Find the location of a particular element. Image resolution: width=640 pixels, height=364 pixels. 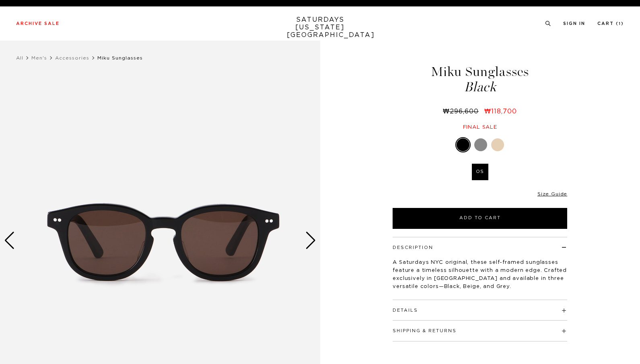

span: ₩118,700 is located at coordinates (501, 112).